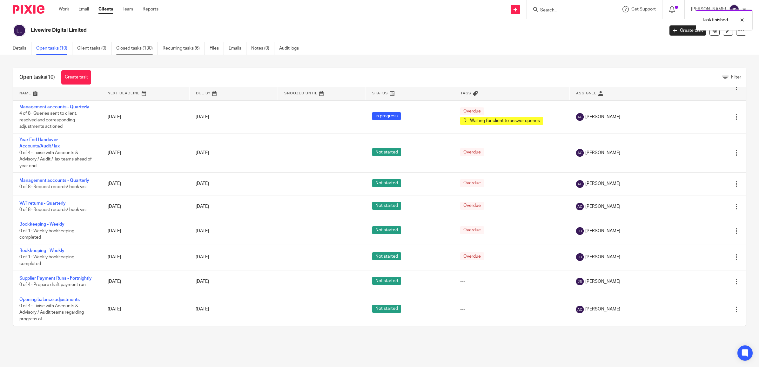 The image size is (759, 367). What do you see at coordinates (51, 77) in the screenshot?
I see `span: (10)` at bounding box center [51, 77].